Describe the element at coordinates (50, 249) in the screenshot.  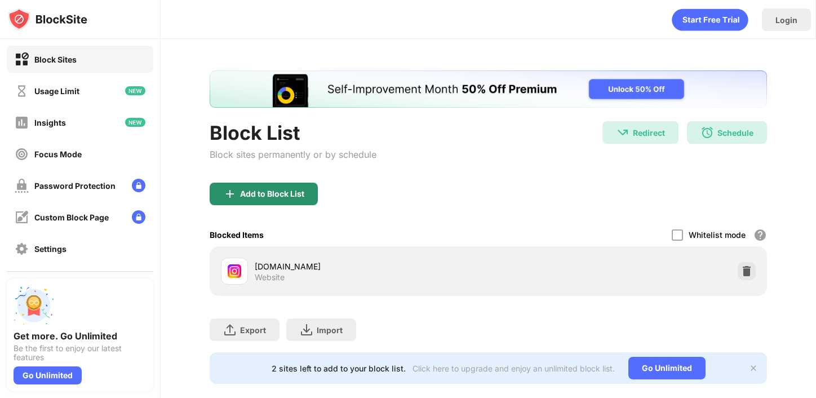
I see `div: Settings` at that location.